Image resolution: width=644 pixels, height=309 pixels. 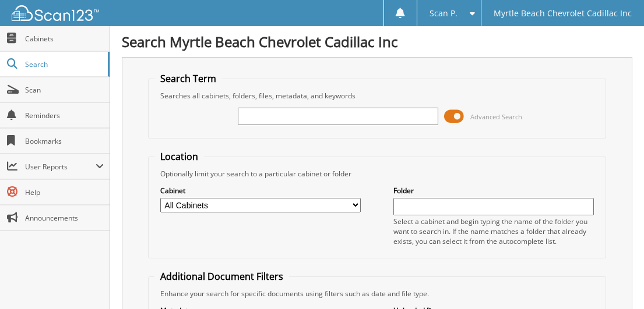 What do you see at coordinates (444, 13) in the screenshot?
I see `span: Scan P.` at bounding box center [444, 13].